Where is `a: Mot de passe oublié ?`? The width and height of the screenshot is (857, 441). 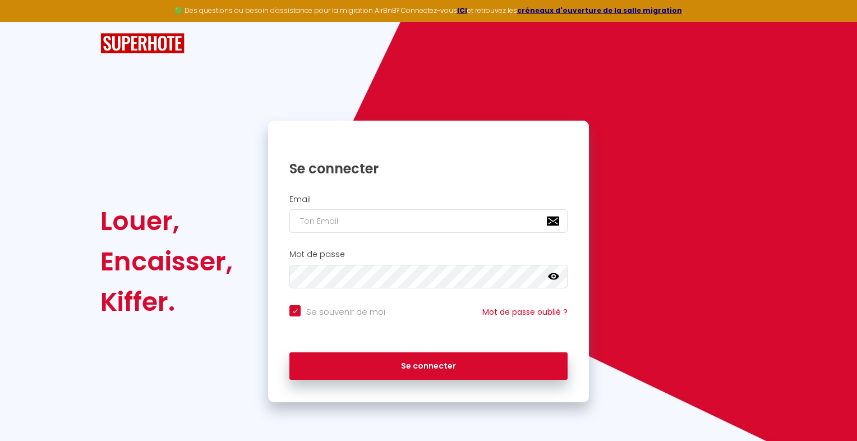
a: Mot de passe oublié ? is located at coordinates (525, 312).